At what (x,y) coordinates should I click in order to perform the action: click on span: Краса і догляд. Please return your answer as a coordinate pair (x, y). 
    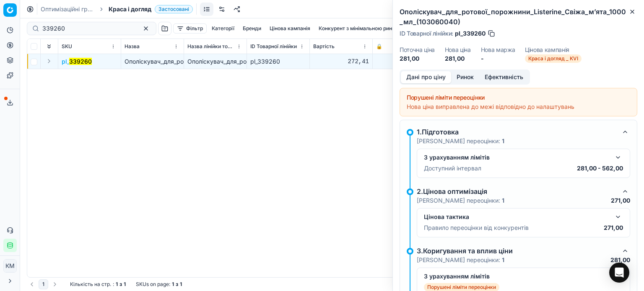
    Looking at the image, I should click on (130, 9).